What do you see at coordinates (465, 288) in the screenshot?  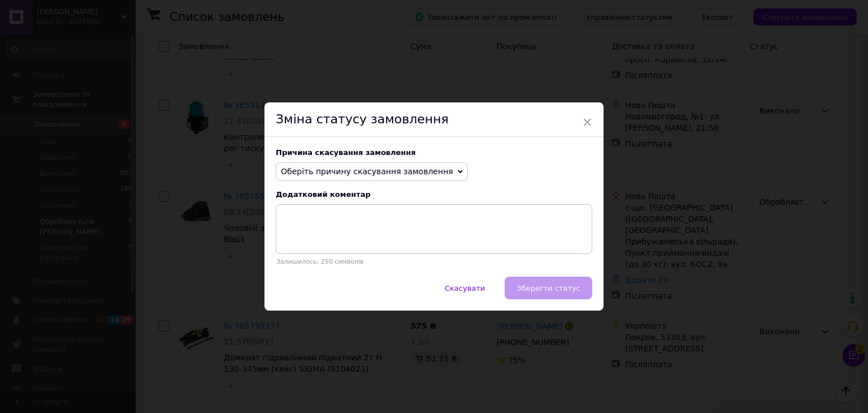 I see `span: Скасувати` at bounding box center [465, 288].